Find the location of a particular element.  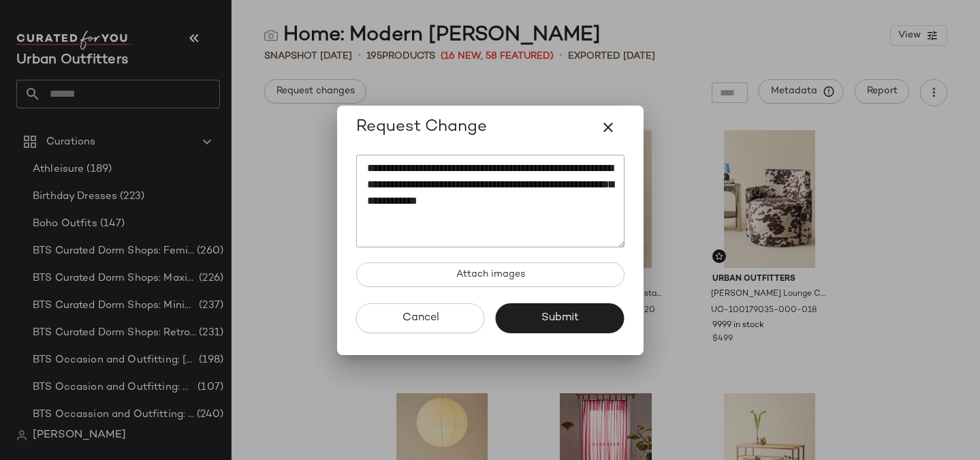

span: Cancel is located at coordinates (420, 318).